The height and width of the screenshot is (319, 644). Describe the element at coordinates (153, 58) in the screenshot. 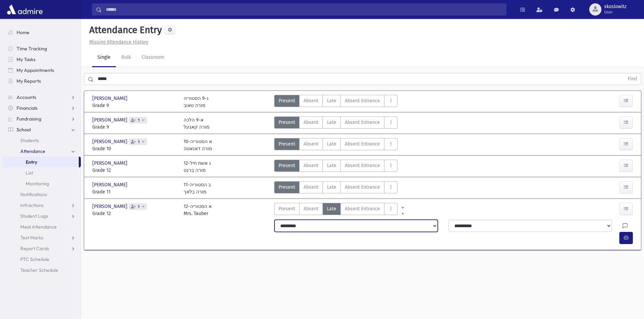

I see `a: Classroom` at that location.